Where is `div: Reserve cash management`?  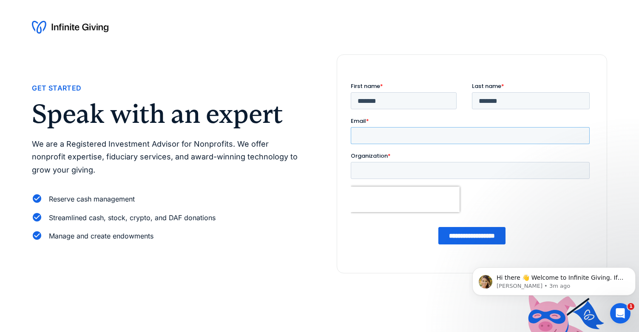
div: Reserve cash management is located at coordinates (92, 199).